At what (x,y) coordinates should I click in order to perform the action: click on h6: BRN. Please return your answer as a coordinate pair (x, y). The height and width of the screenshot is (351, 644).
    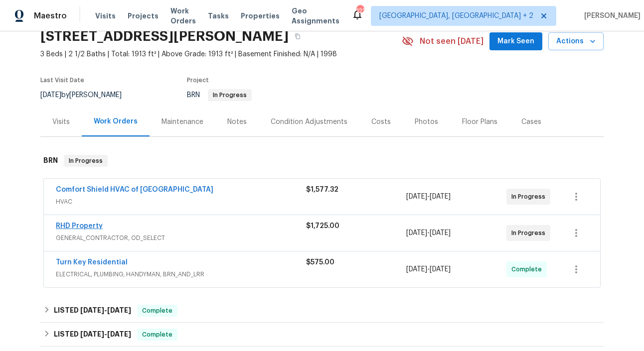
    Looking at the image, I should click on (50, 161).